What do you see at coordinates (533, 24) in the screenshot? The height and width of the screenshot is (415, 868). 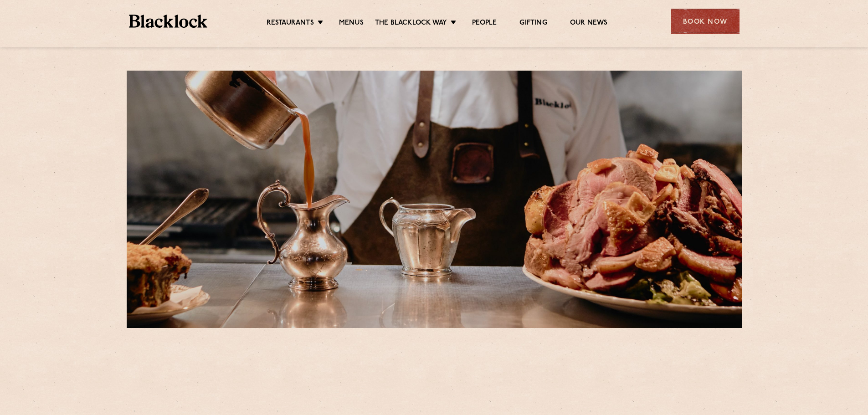 I see `a: Gifting` at bounding box center [533, 24].